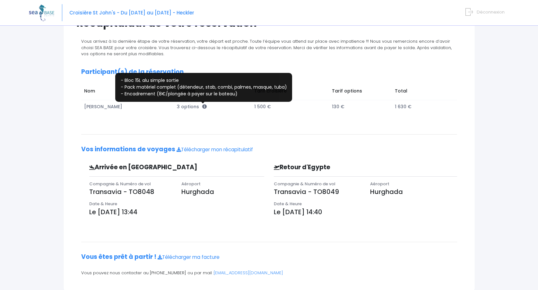  What do you see at coordinates (491, 12) in the screenshot?
I see `span: Déconnexion` at bounding box center [491, 12].